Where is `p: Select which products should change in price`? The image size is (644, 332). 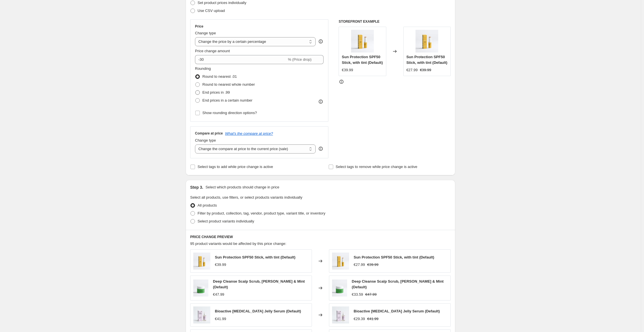 p: Select which products should change in price is located at coordinates (242, 187).